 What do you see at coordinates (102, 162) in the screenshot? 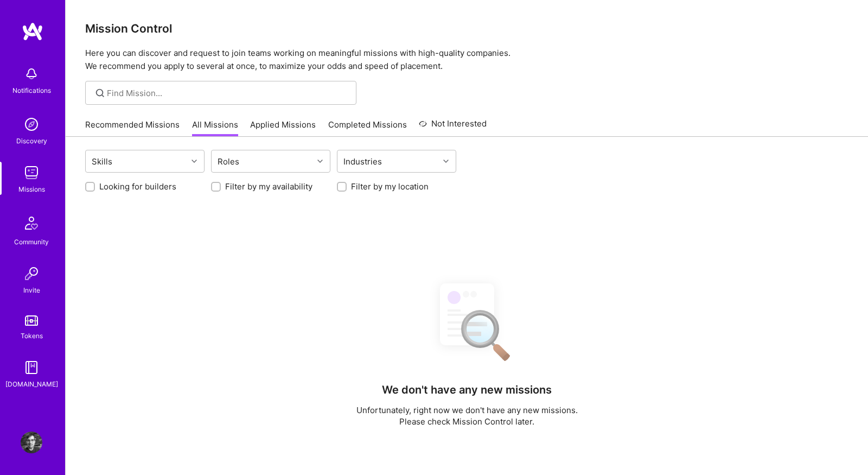
I see `div: Skills` at bounding box center [102, 162].